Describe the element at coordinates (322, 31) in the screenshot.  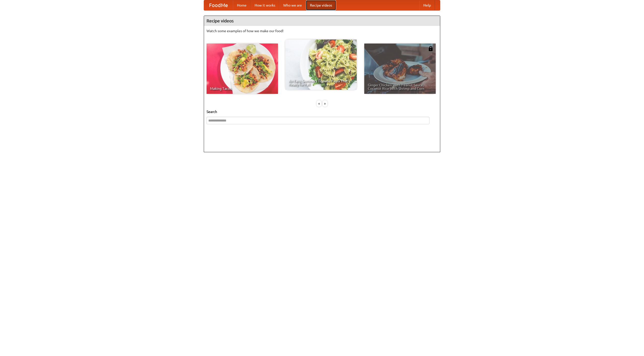
I see `p: Watch some examples of how we make our food!` at that location.